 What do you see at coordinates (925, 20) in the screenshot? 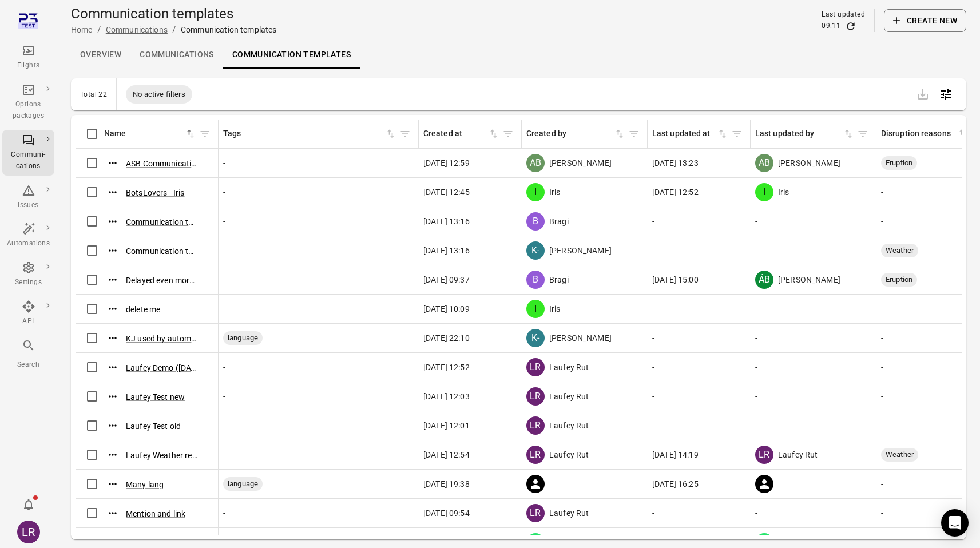
I see `button: Create new` at bounding box center [925, 20].